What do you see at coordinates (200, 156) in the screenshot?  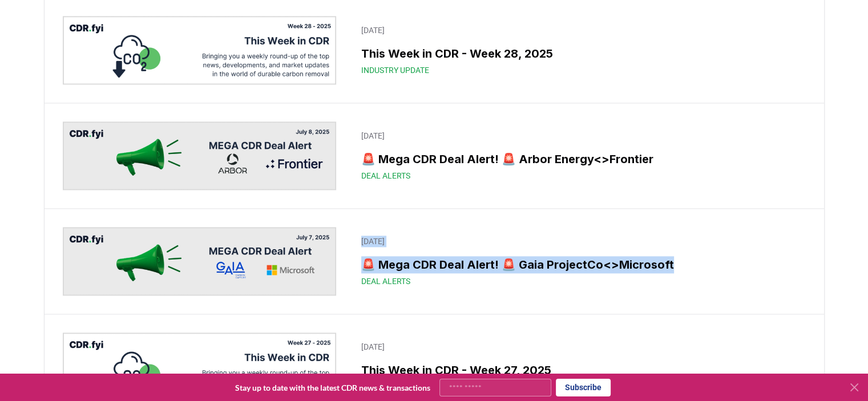 I see `img: 🚨 Mega CDR Deal Alert! 🚨 Arbor Energy<>Frontier blog post image` at bounding box center [200, 156].